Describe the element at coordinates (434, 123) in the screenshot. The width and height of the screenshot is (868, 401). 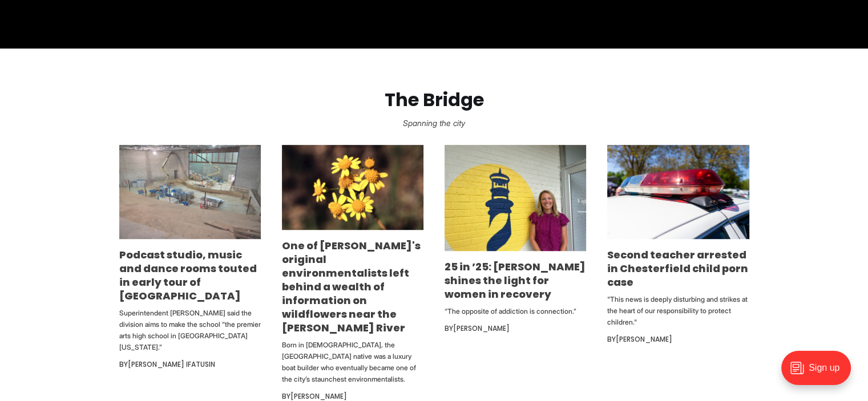
I see `p: Spanning the city` at that location.